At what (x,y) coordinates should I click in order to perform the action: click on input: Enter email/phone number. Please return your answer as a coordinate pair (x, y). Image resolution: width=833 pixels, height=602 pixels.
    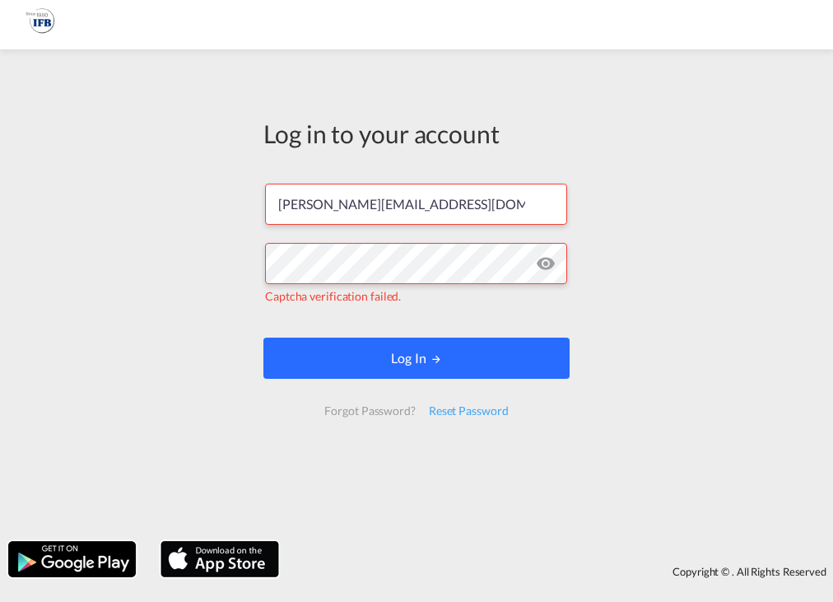
    Looking at the image, I should click on (416, 204).